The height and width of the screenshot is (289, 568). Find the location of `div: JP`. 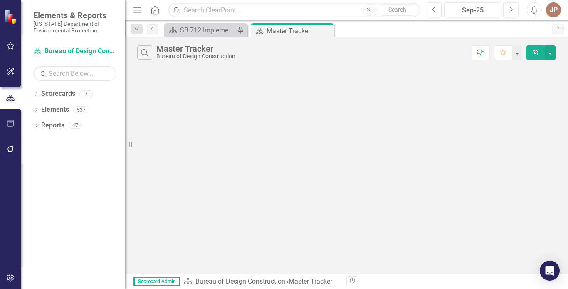

div: JP is located at coordinates (554, 10).